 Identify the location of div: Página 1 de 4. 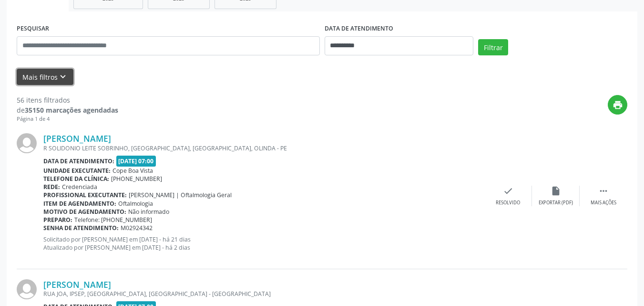
(68, 119).